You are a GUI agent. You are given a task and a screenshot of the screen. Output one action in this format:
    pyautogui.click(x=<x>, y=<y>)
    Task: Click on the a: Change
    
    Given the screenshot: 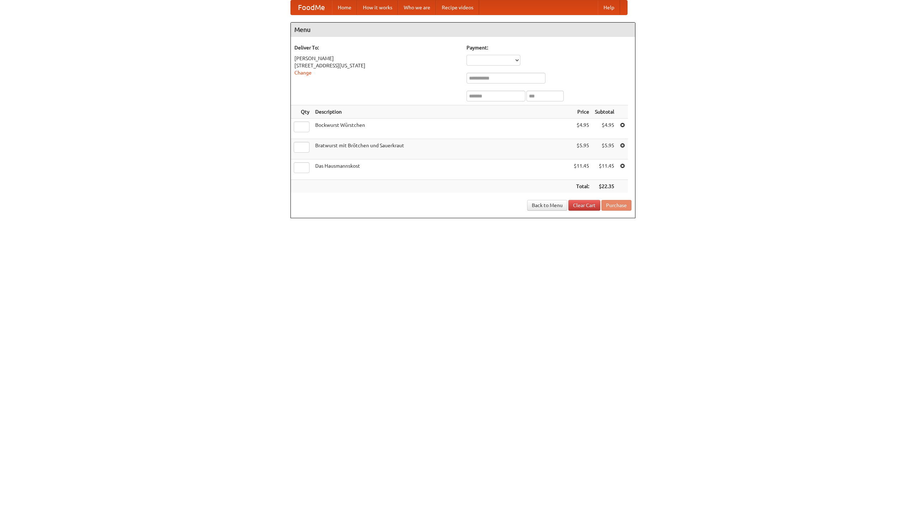 What is the action you would take?
    pyautogui.click(x=303, y=73)
    